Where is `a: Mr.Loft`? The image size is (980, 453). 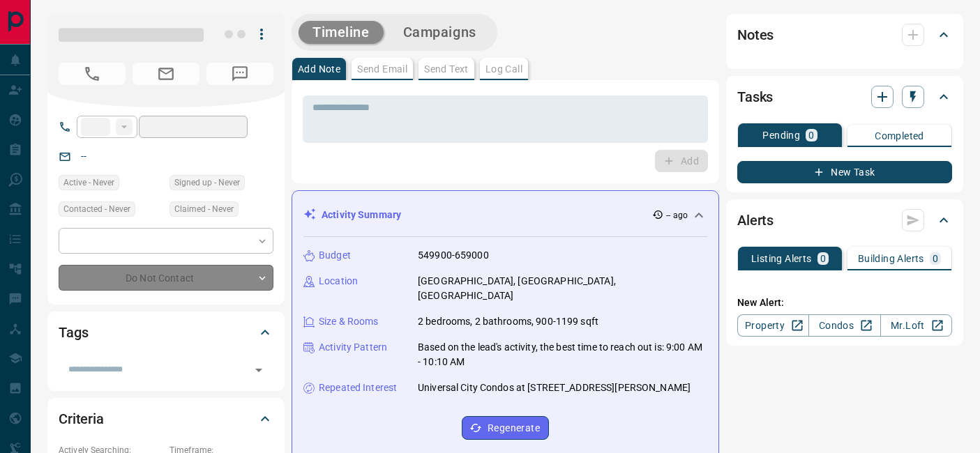 a: Mr.Loft is located at coordinates (916, 326).